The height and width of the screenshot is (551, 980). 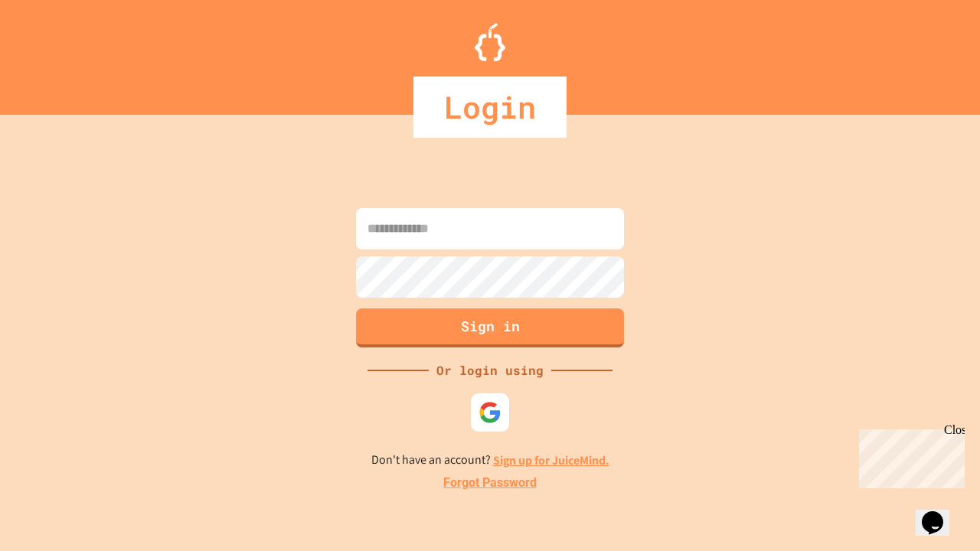 What do you see at coordinates (490, 371) in the screenshot?
I see `div: Or login using` at bounding box center [490, 371].